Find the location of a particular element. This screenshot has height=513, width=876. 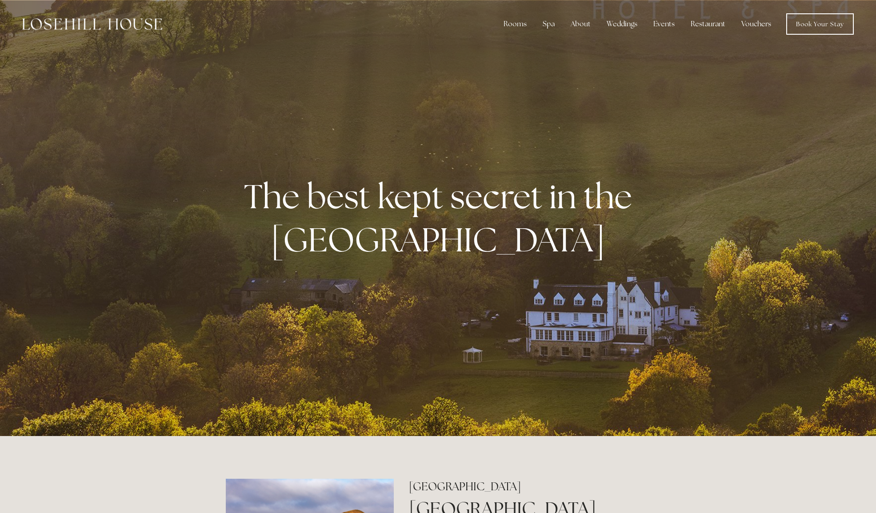

div: Restaurant is located at coordinates (708, 24).